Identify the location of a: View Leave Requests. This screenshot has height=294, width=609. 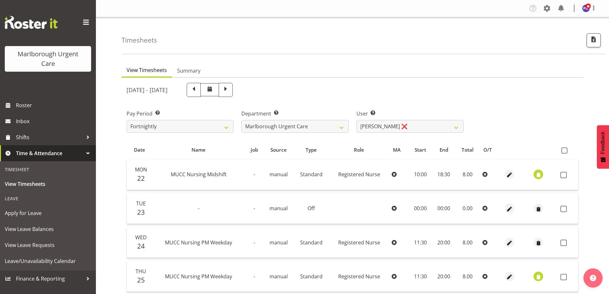
(48, 245).